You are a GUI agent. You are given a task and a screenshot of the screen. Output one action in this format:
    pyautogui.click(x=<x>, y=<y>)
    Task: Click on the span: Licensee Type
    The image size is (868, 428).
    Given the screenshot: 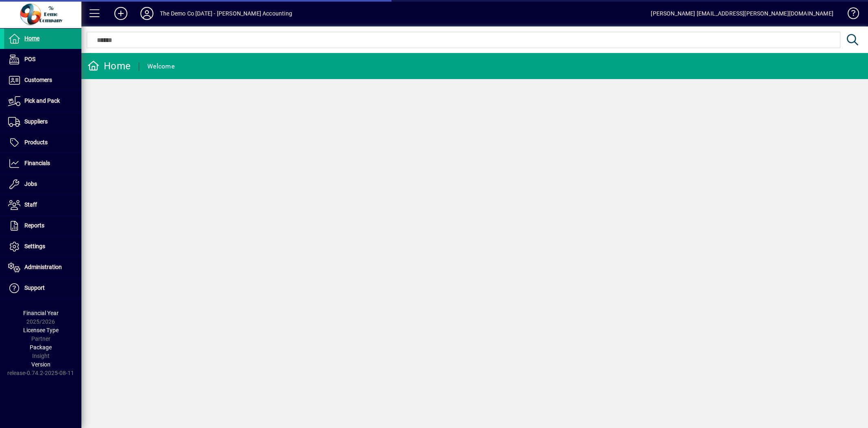 What is the action you would take?
    pyautogui.click(x=41, y=330)
    